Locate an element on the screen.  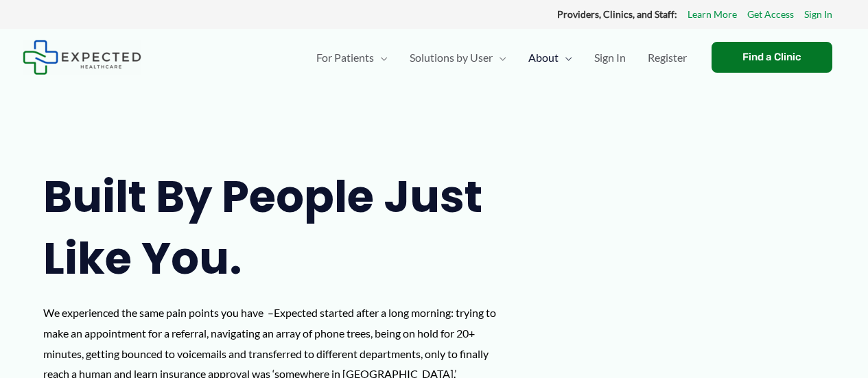
a: Solutions by UserMenu Toggle is located at coordinates (458, 58).